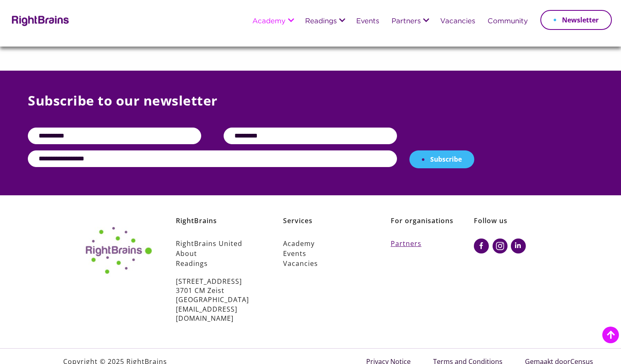 The image size is (621, 364). I want to click on h6: Follow us, so click(509, 228).